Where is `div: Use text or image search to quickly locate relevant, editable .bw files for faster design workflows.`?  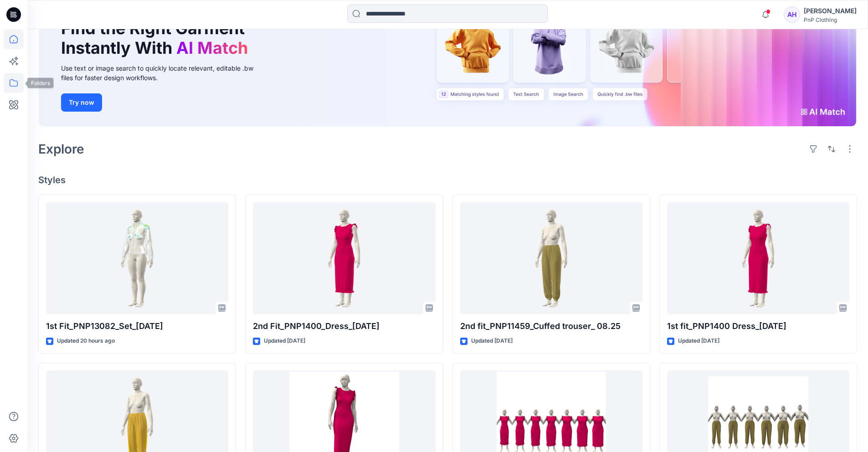
div: Use text or image search to quickly locate relevant, editable .bw files for faster design workflows. is located at coordinates (163, 73).